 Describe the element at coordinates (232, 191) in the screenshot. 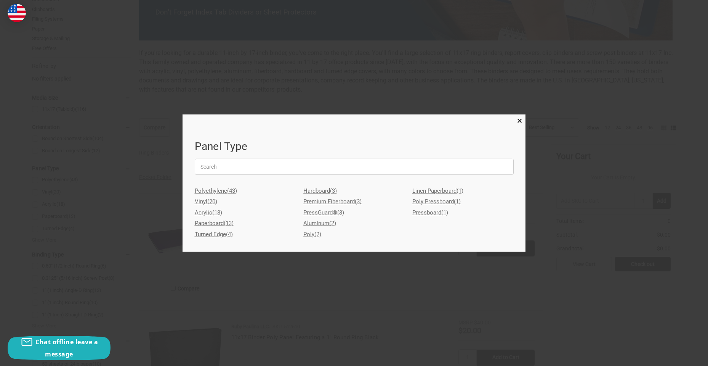

I see `span: (43)` at that location.